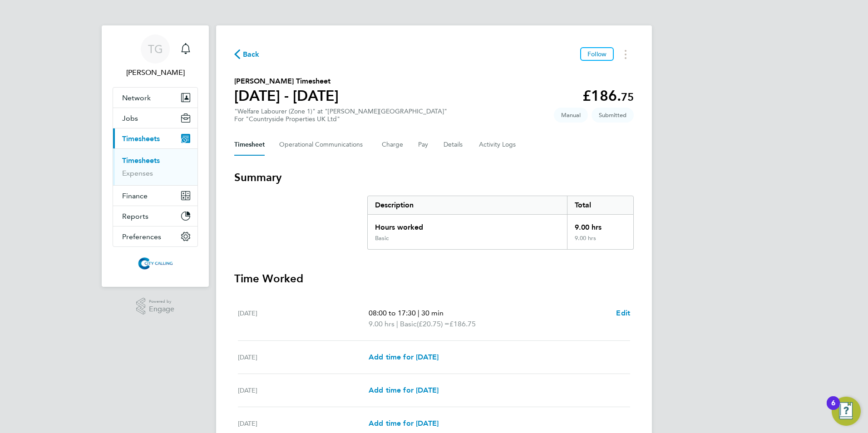  Describe the element at coordinates (434, 178) in the screenshot. I see `h3: Summary` at that location.